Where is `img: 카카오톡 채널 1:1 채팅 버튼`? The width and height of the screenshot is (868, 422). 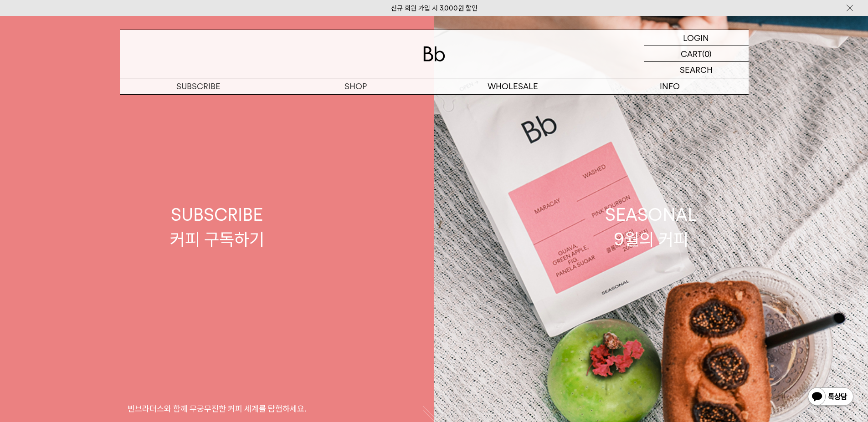
img: 카카오톡 채널 1:1 채팅 버튼 is located at coordinates (831, 398).